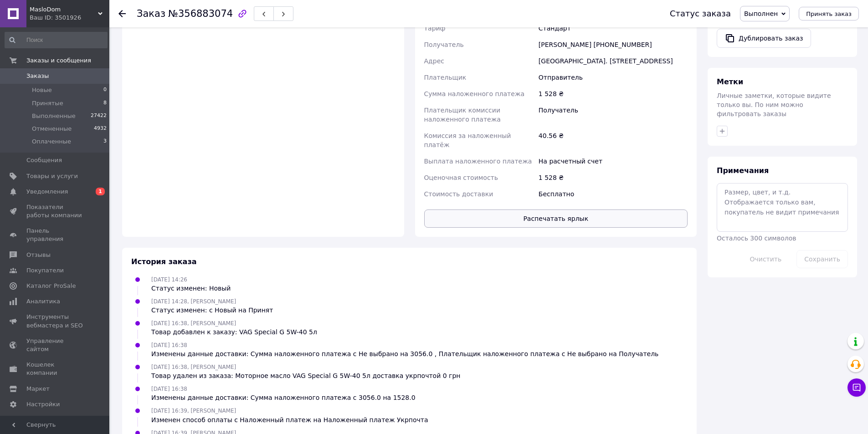 The height and width of the screenshot is (434, 868). What do you see at coordinates (43, 404) in the screenshot?
I see `span: Настройки` at bounding box center [43, 404].